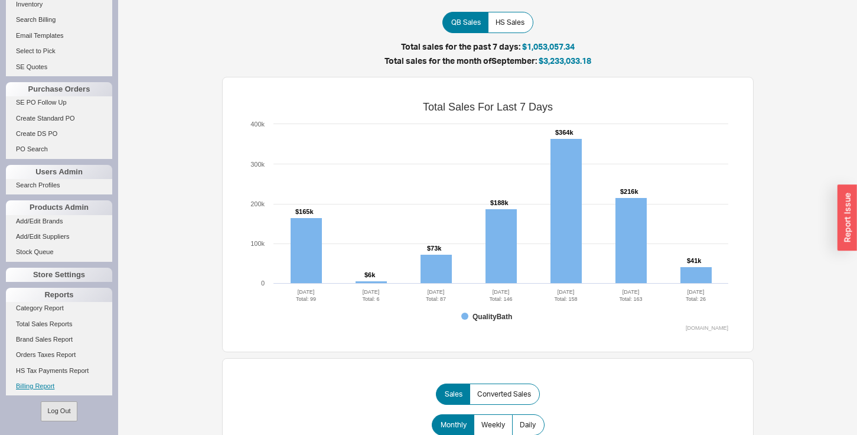 The width and height of the screenshot is (857, 435). What do you see at coordinates (59, 355) in the screenshot?
I see `a: Orders Taxes Report` at bounding box center [59, 355].